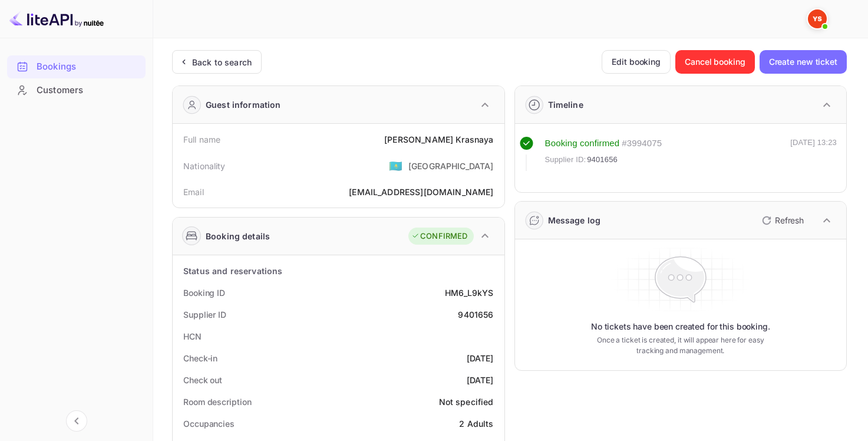  What do you see at coordinates (204, 314) in the screenshot?
I see `div: Supplier ID` at bounding box center [204, 314].